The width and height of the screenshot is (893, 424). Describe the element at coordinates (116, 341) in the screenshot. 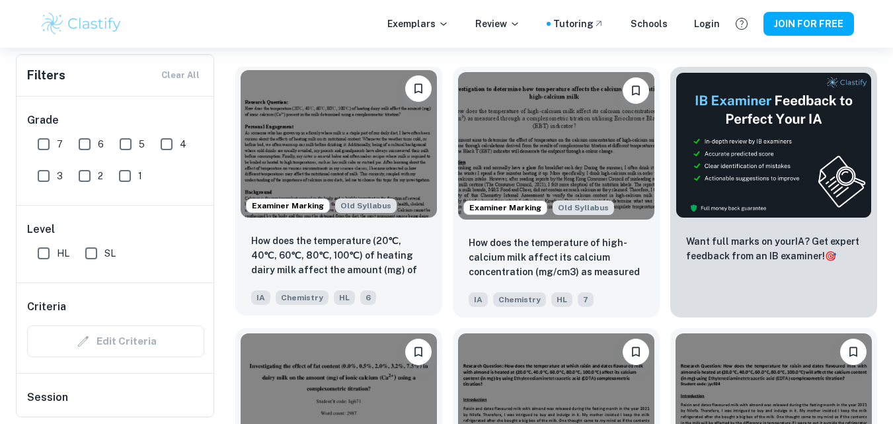

I see `div: Criteria filters are unavailable when searching by topic` at that location.